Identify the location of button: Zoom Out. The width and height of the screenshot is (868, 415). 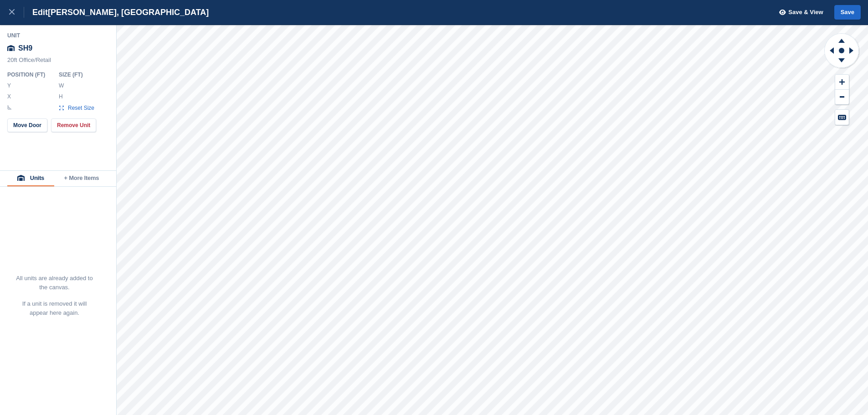
(842, 97).